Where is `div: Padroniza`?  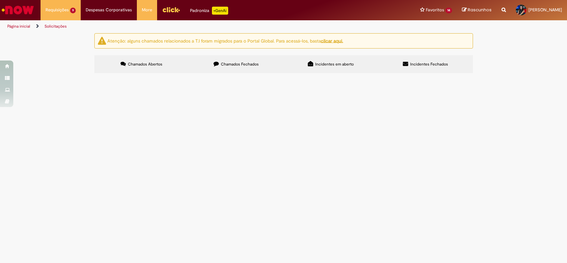
div: Padroniza is located at coordinates (209, 11).